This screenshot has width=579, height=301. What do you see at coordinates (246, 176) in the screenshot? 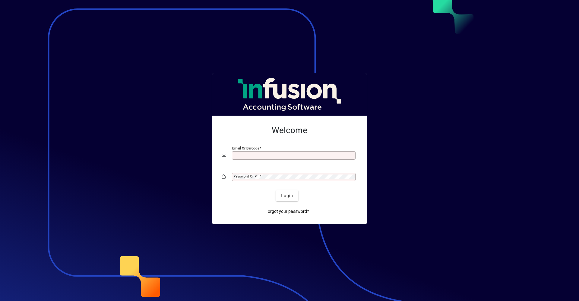
I see `mat-label: Password or Pin` at bounding box center [246, 176].